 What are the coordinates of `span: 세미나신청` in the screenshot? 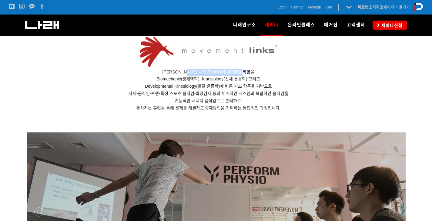 It's located at (391, 25).